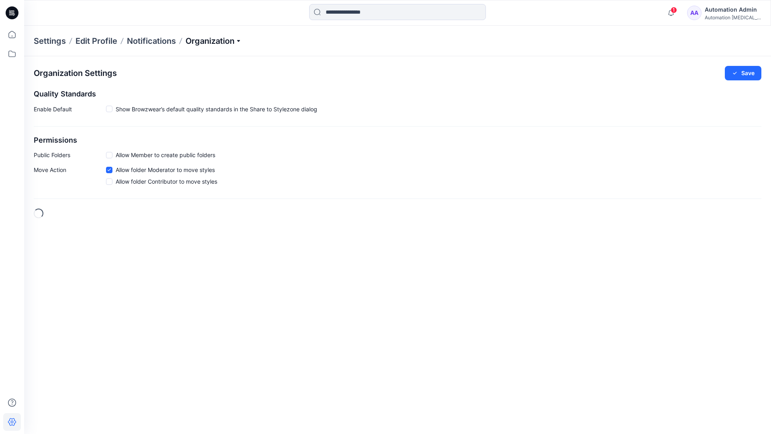 This screenshot has height=434, width=771. What do you see at coordinates (96, 41) in the screenshot?
I see `p: Edit Profile` at bounding box center [96, 41].